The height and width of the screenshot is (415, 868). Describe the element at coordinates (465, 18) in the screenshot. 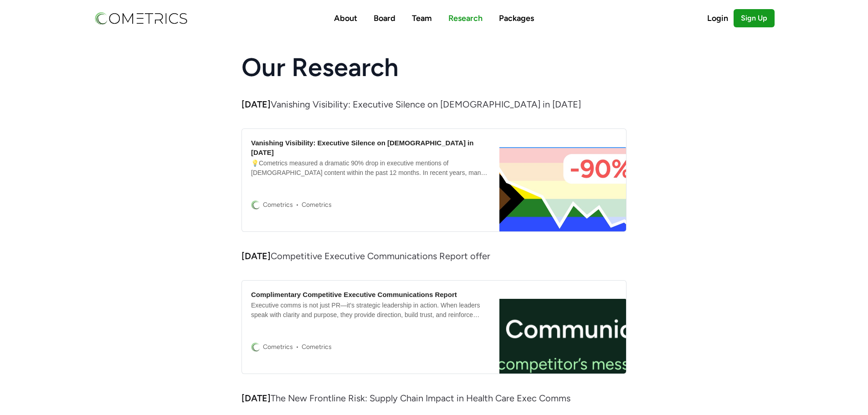

I see `a: Research` at that location.